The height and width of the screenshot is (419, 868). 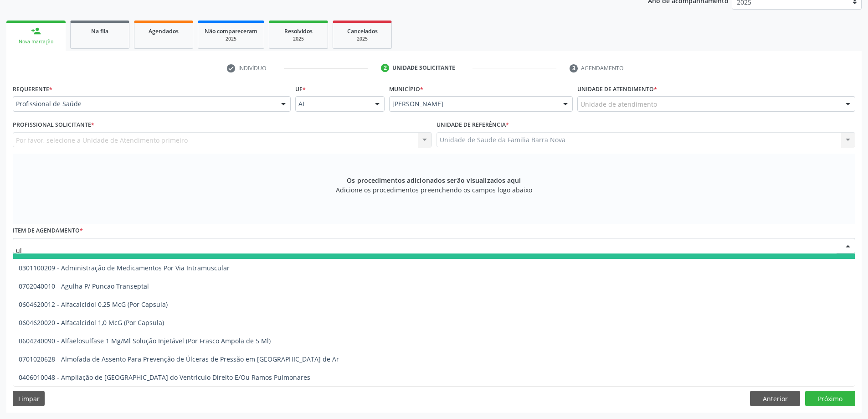 I want to click on span: Agendados, so click(x=163, y=31).